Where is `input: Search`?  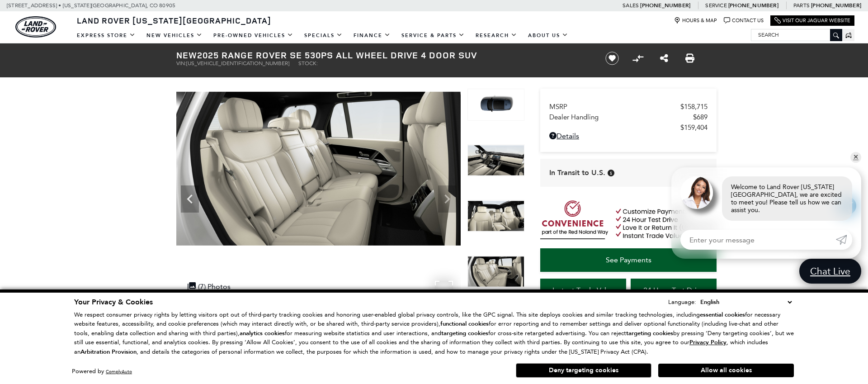 input: Search is located at coordinates (797, 35).